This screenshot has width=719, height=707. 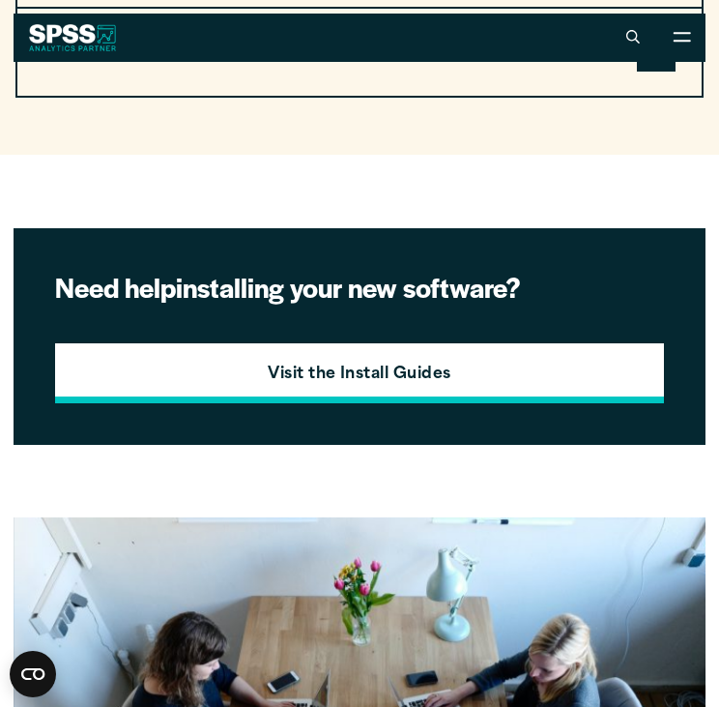 What do you see at coordinates (360, 375) in the screenshot?
I see `strong: Visit the Install Guides` at bounding box center [360, 375].